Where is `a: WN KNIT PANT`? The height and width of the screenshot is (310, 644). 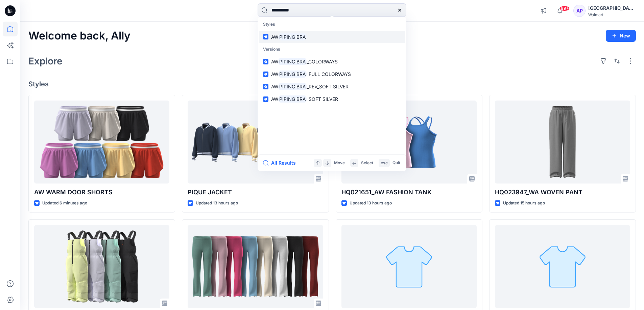 a: WN KNIT PANT is located at coordinates (256, 267).